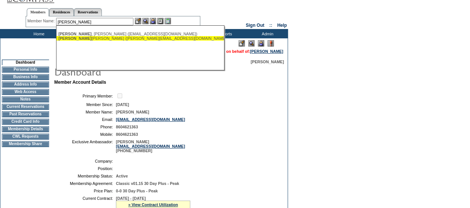 The height and width of the screenshot is (208, 470). What do you see at coordinates (85, 168) in the screenshot?
I see `td: Position:` at bounding box center [85, 168].